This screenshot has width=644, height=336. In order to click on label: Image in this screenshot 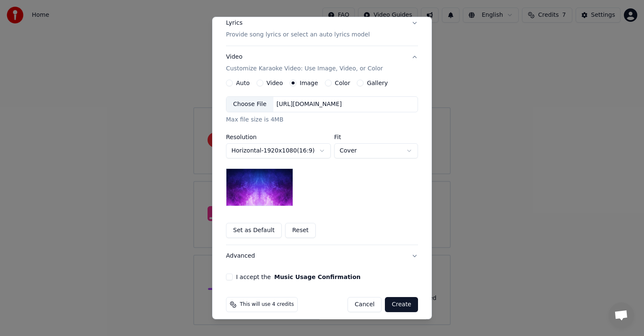, I will do `click(309, 83)`.